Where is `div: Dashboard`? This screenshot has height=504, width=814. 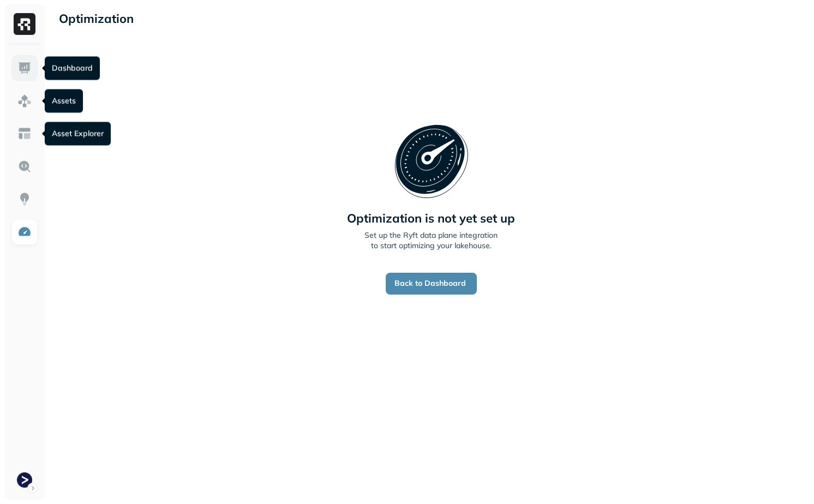 div: Dashboard is located at coordinates (72, 69).